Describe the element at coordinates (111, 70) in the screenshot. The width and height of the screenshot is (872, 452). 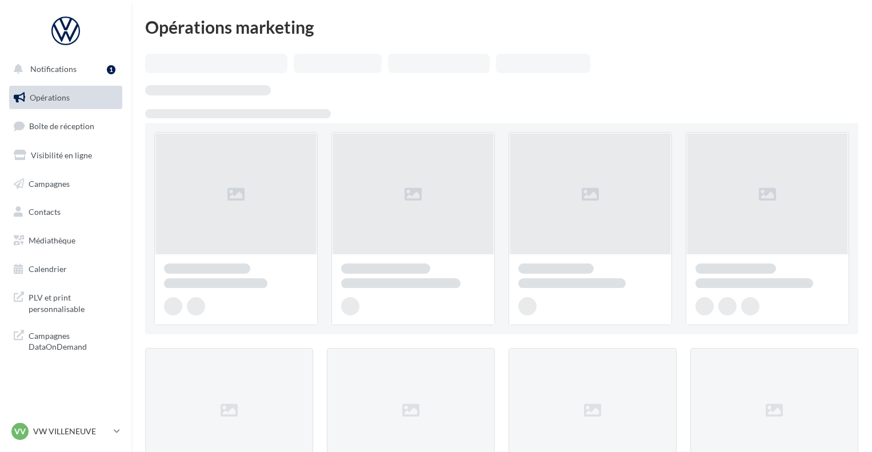
I see `div: 1` at that location.